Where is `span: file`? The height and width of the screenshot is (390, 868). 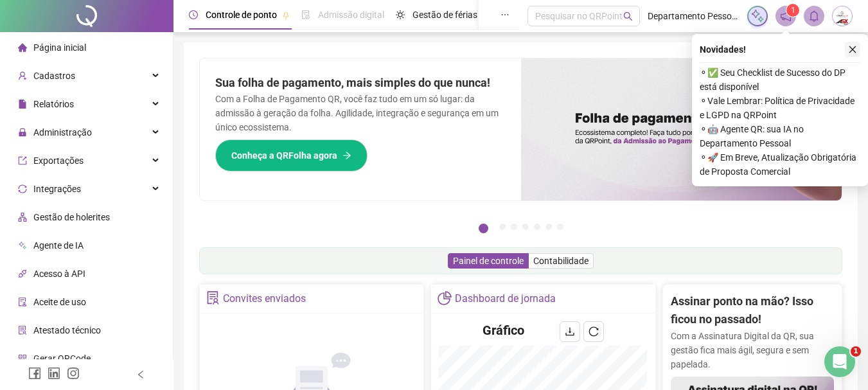 span: file is located at coordinates (22, 104).